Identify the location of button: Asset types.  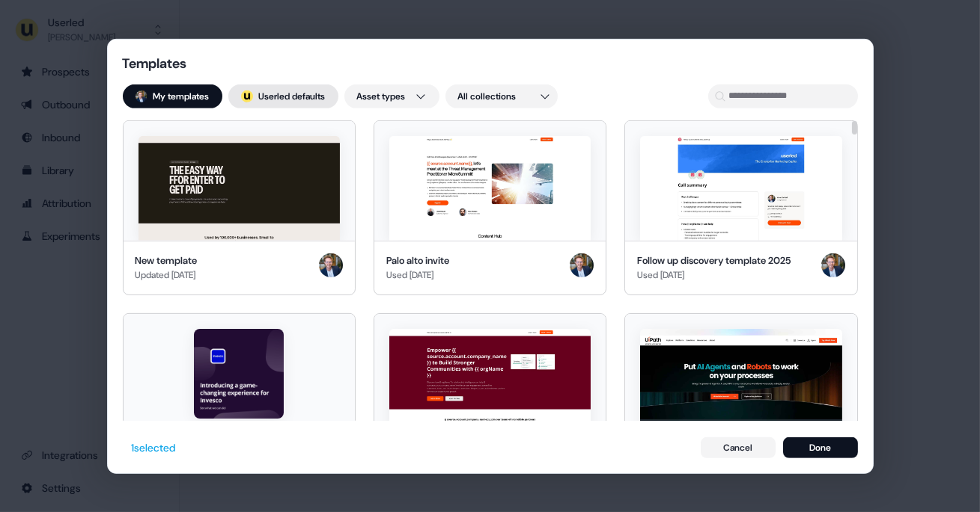
(392, 96).